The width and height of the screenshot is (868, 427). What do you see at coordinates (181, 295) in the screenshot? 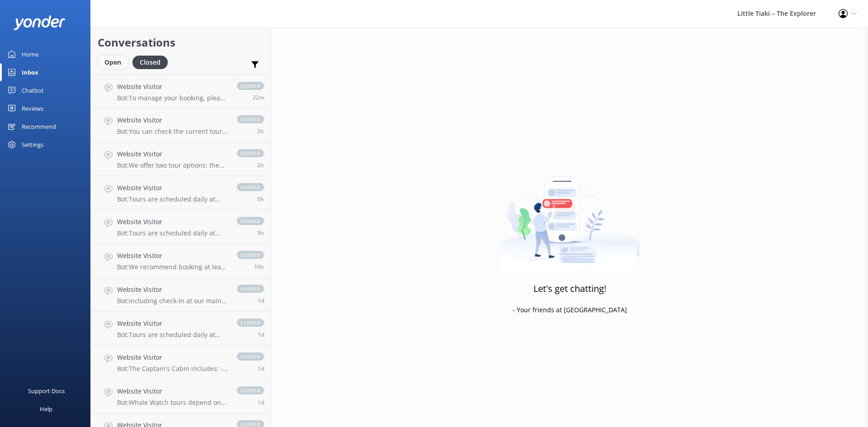
I see `a: Website VisitorBot:Including check-in at our main office and bus transfers to and from our marina...` at bounding box center [181, 295].